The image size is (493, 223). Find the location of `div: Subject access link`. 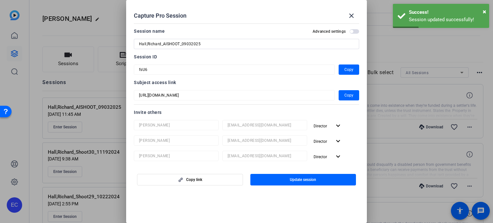

div: Subject access link is located at coordinates (246, 82).